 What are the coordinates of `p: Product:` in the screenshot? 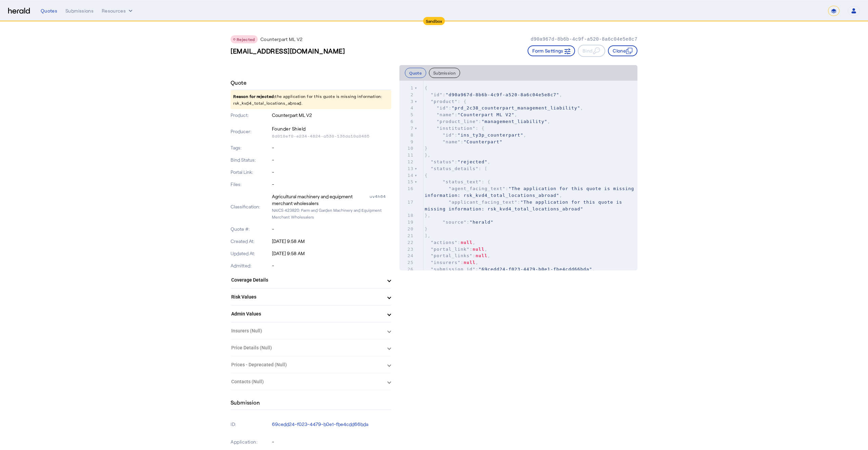 It's located at (250, 115).